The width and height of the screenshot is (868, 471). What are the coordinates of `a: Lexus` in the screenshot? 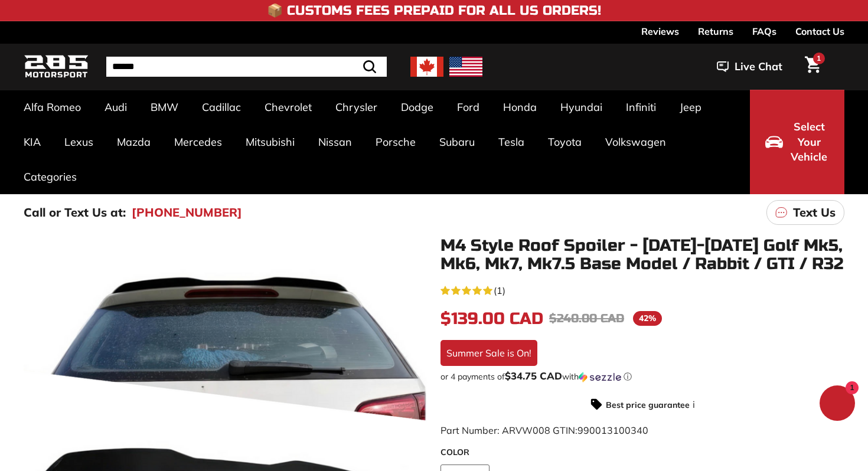 It's located at (79, 142).